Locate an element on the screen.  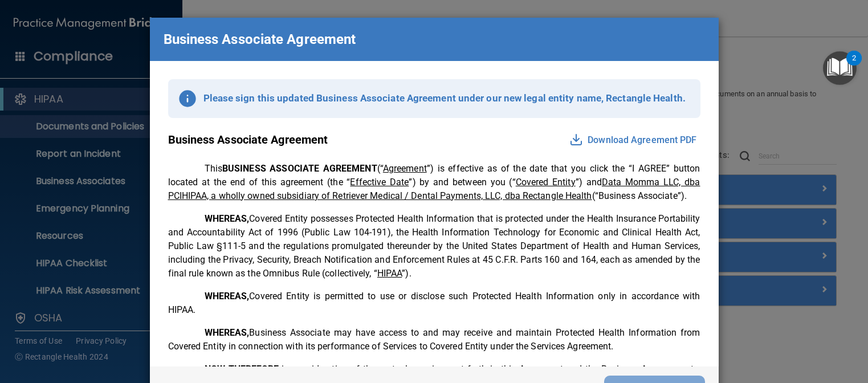
button: Open Resource Center, 2 new notifications is located at coordinates (839, 68).